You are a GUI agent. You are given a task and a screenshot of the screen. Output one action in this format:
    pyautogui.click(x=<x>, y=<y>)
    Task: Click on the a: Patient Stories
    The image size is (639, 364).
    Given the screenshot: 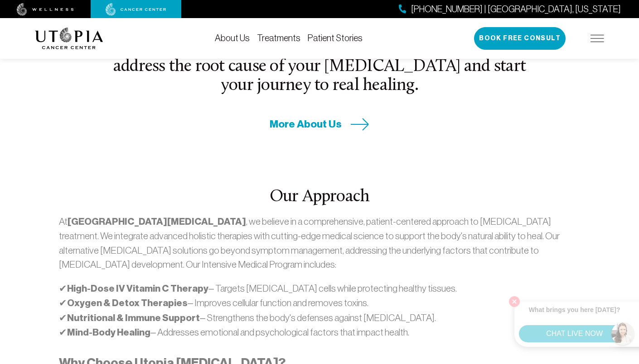 What is the action you would take?
    pyautogui.click(x=335, y=38)
    